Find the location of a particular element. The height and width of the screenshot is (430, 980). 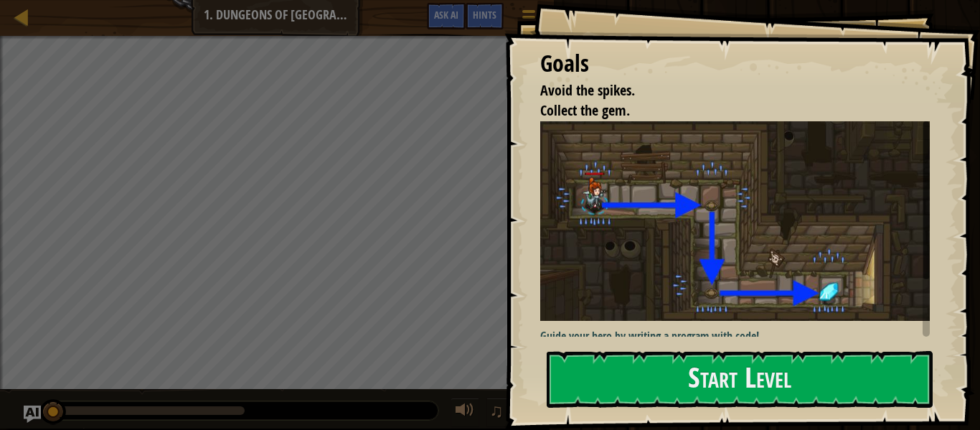

li: Avoid the spikes. is located at coordinates (724, 90).